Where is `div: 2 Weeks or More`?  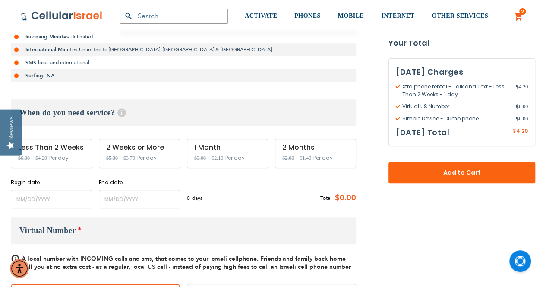 div: 2 Weeks or More is located at coordinates (139, 148).